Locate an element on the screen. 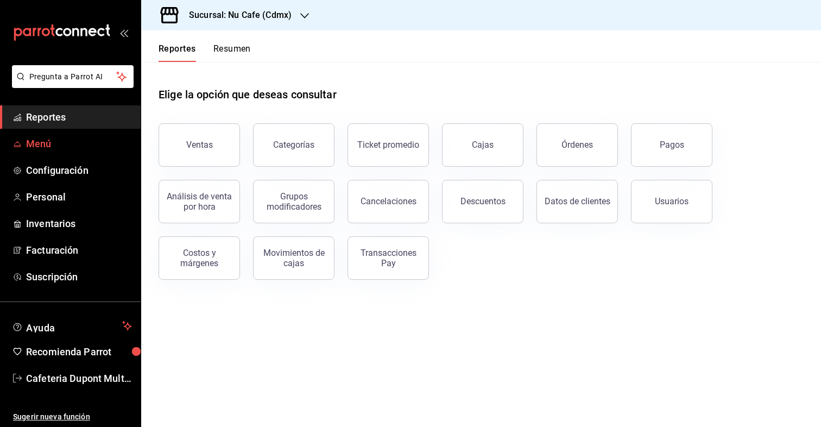  span: Recomienda Parrot is located at coordinates (79, 351).